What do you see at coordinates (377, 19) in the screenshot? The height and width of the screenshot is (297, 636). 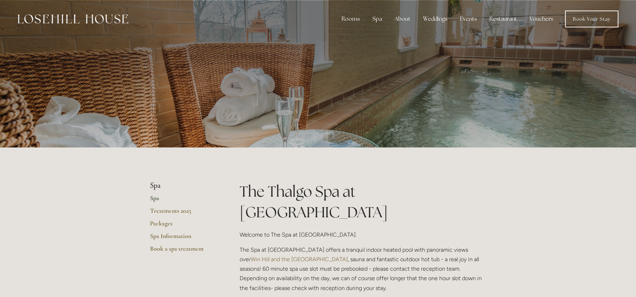 I see `div: Spa` at bounding box center [377, 19].